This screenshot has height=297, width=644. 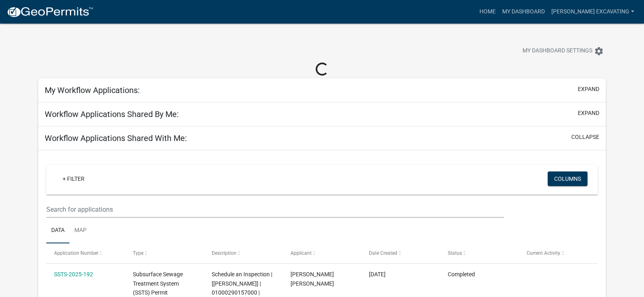 I want to click on button: My Dashboard Settingssettings, so click(x=563, y=51).